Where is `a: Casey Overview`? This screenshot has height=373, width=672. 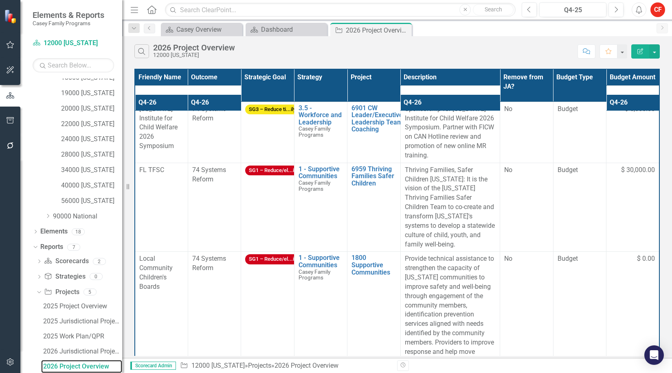
a: Casey Overview is located at coordinates (202, 29).